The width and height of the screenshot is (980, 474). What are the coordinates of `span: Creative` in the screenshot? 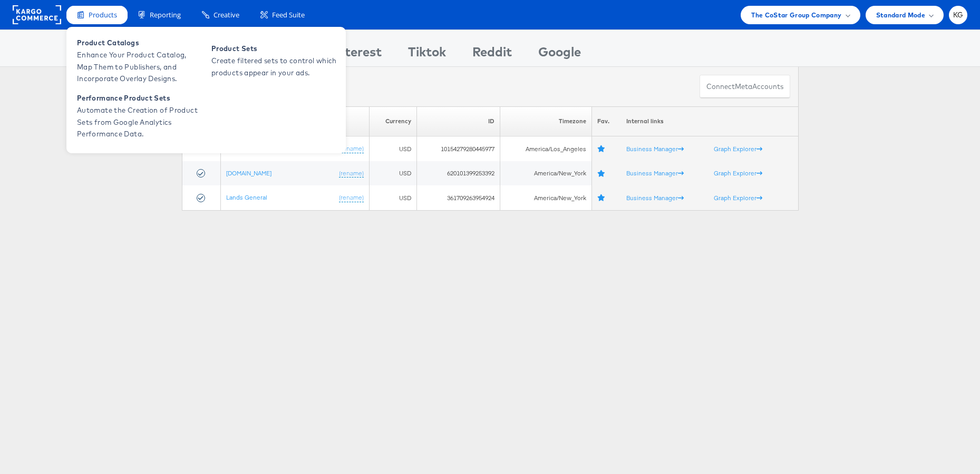 It's located at (226, 15).